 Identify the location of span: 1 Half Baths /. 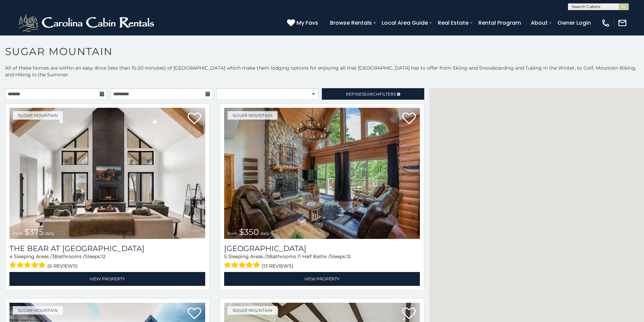
(314, 256).